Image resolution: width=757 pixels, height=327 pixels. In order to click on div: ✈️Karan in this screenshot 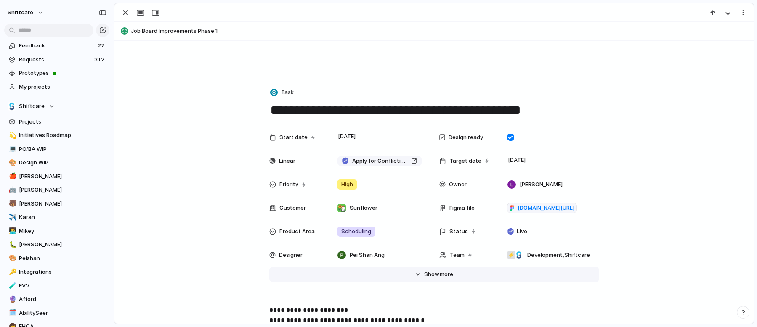, I will do `click(57, 217)`.